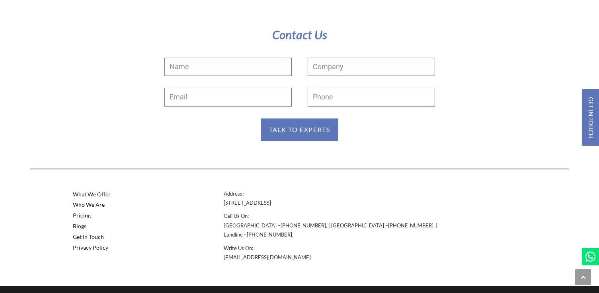  Describe the element at coordinates (140, 226) in the screenshot. I see `a: Blogs` at that location.